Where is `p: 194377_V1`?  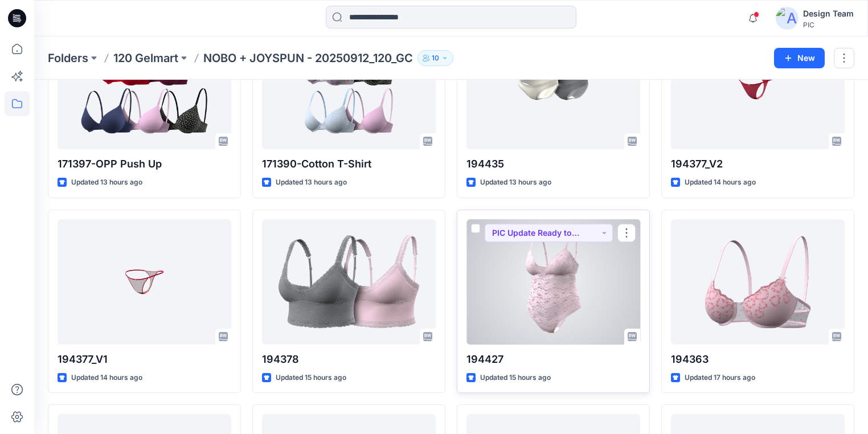
p: 194377_V1 is located at coordinates (144, 360).